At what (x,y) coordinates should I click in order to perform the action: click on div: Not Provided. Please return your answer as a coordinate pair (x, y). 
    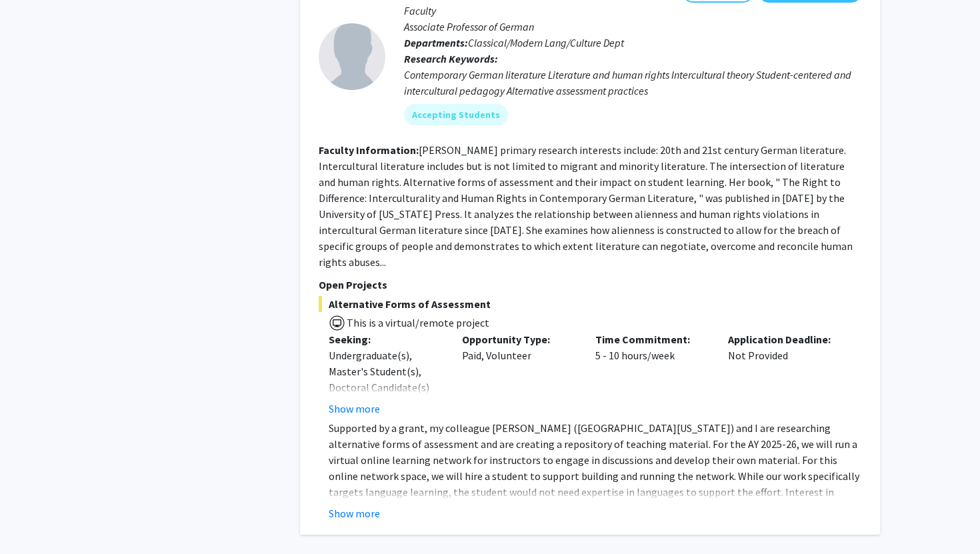
    Looking at the image, I should click on (785, 374).